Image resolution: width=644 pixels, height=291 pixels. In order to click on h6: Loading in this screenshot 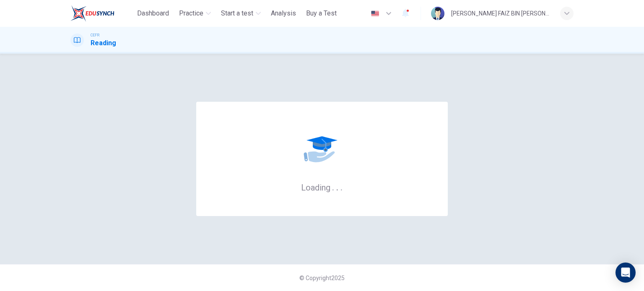, I will do `click(322, 188)`.